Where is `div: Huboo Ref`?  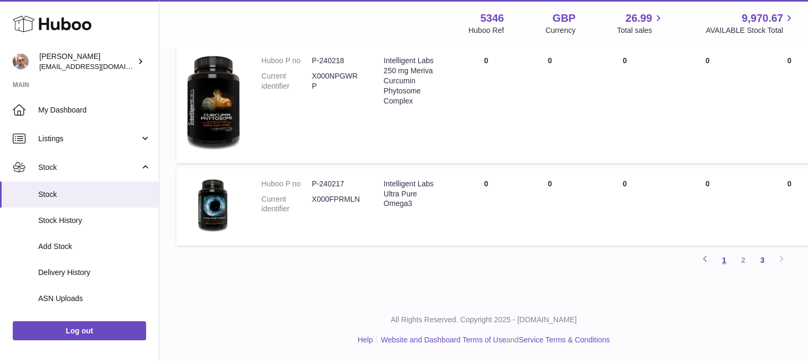
div: Huboo Ref is located at coordinates (486, 30).